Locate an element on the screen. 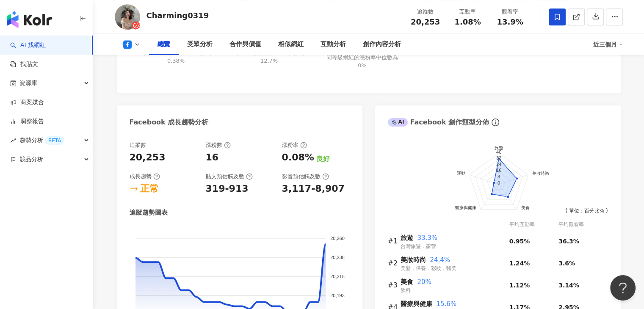 The image size is (644, 309). div: 成長趨勢 is located at coordinates (145, 176).